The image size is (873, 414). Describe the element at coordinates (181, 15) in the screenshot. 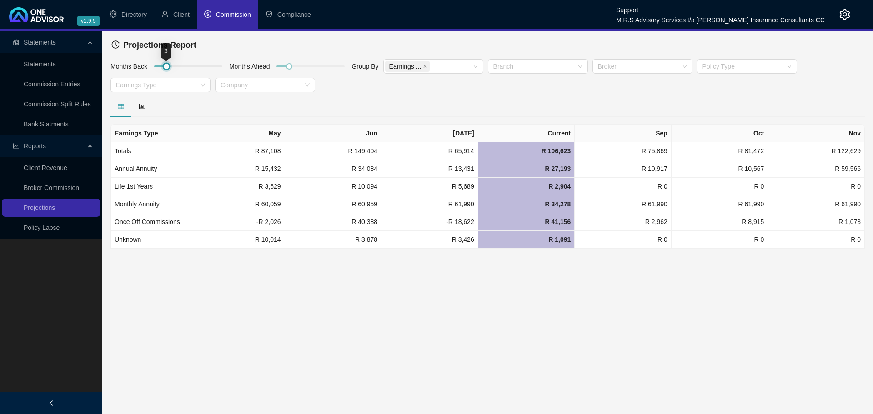

I see `span: Client` at that location.